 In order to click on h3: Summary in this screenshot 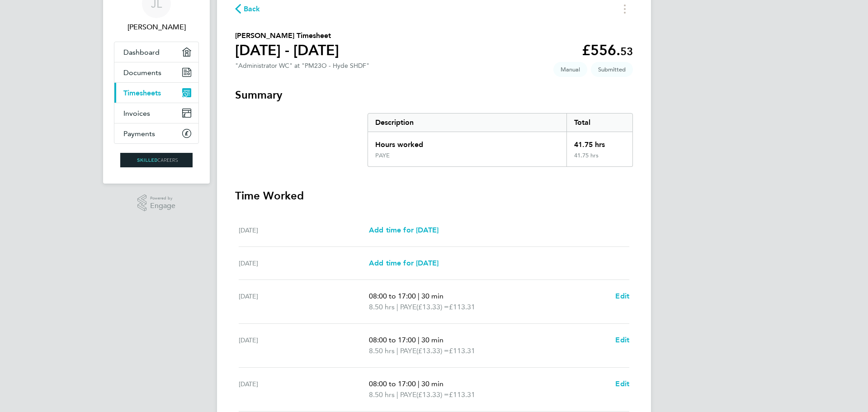, I will do `click(434, 95)`.